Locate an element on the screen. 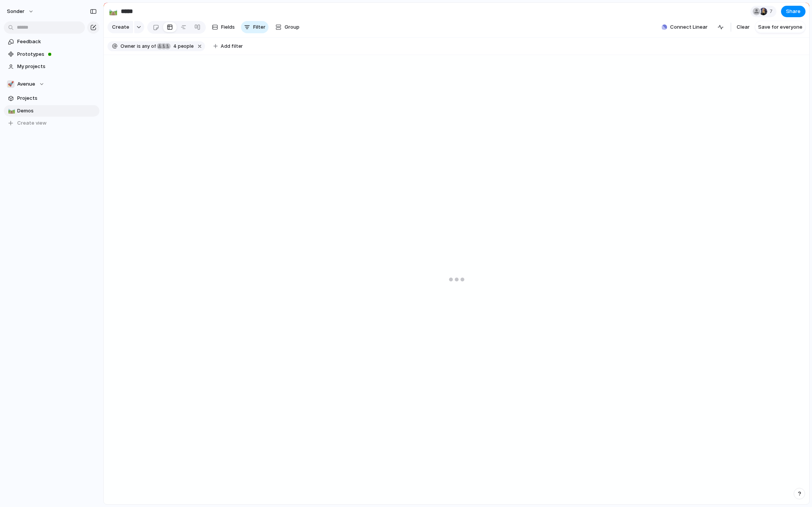 This screenshot has width=812, height=507. button: Group is located at coordinates (287, 27).